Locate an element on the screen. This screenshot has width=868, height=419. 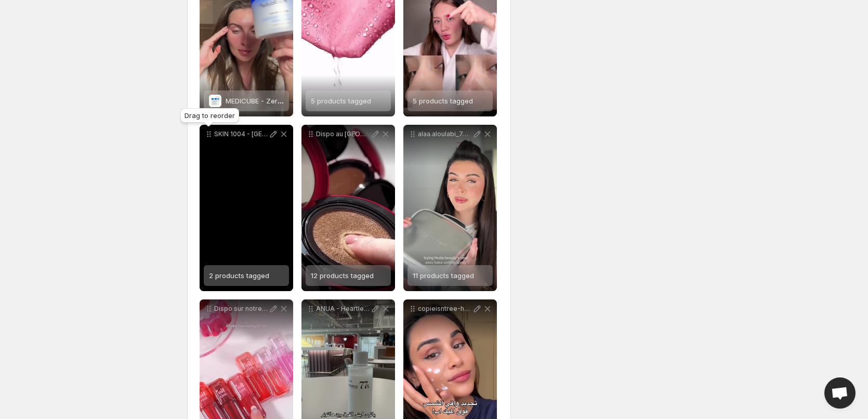
span: MEDICUBE - Zero Pore Pad 2.0 - 70 pads is located at coordinates (293, 101).